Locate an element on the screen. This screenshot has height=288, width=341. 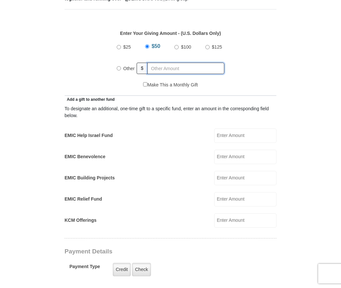
label: EMIC Building Projects is located at coordinates (90, 178).